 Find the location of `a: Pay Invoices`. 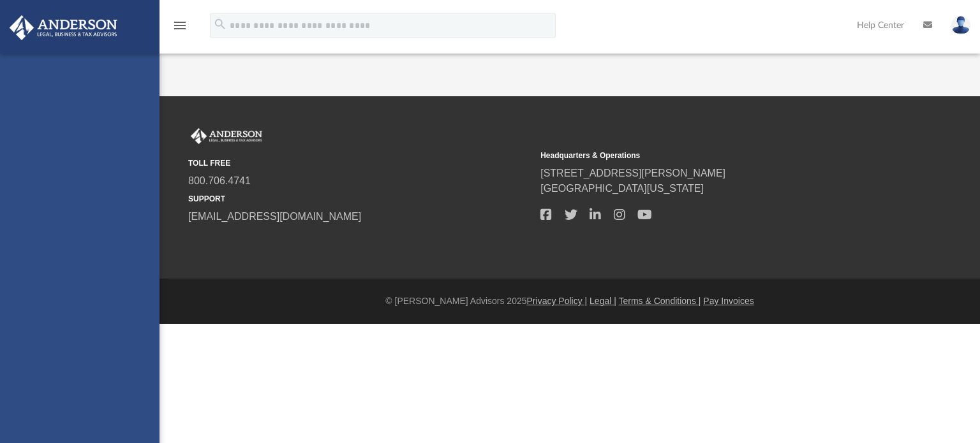

a: Pay Invoices is located at coordinates (728, 301).